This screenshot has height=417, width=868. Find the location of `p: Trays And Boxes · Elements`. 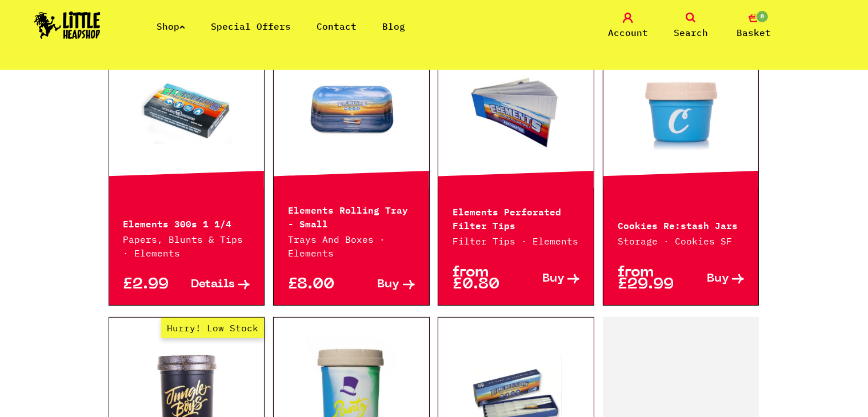

p: Trays And Boxes · Elements is located at coordinates (351, 246).